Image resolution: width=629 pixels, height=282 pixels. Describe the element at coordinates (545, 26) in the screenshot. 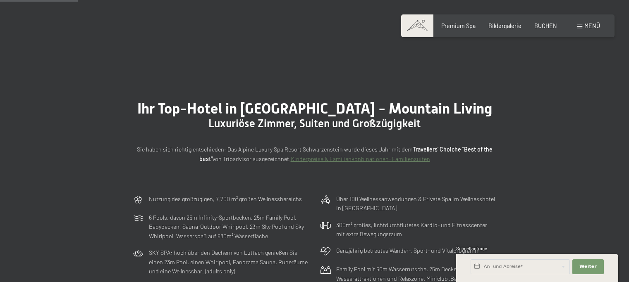

I see `span: BUCHEN` at that location.